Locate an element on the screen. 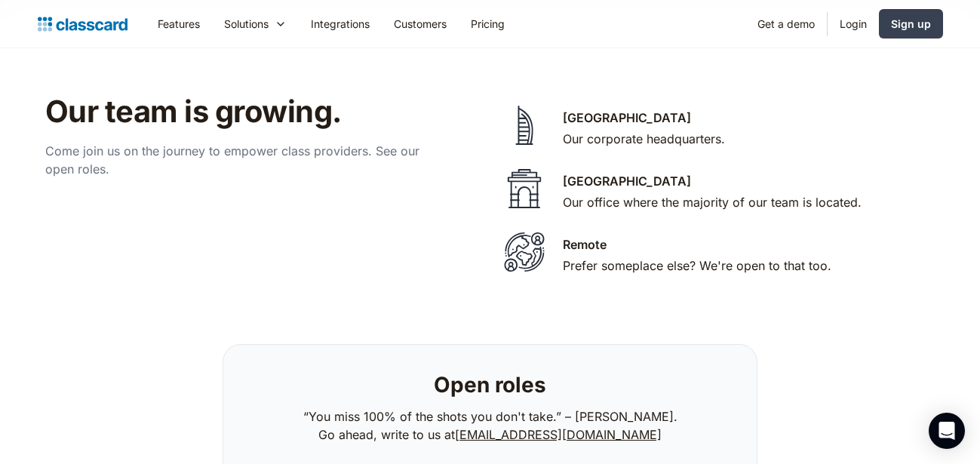  a: Integrations is located at coordinates (340, 24).